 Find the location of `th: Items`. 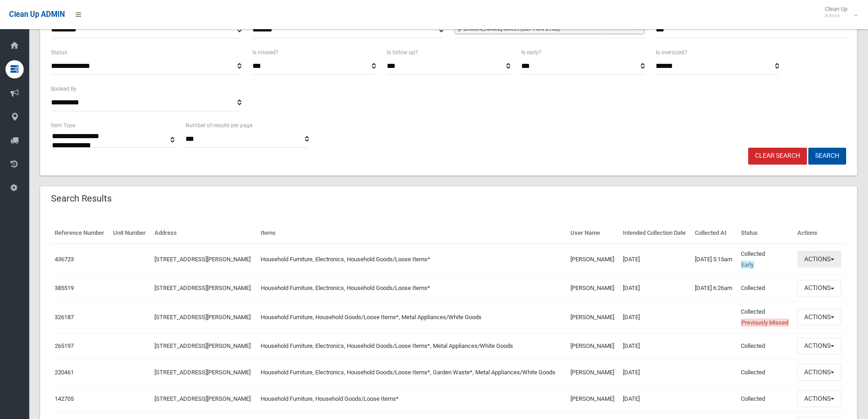

th: Items is located at coordinates (412, 233).